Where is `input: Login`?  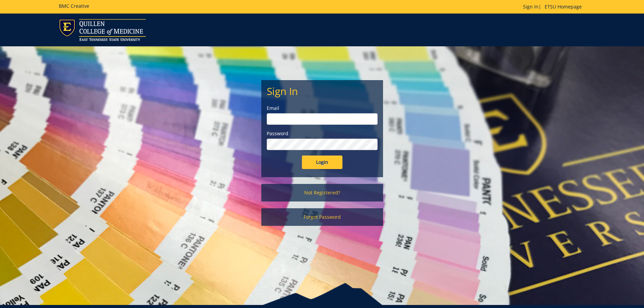 input: Login is located at coordinates (322, 163).